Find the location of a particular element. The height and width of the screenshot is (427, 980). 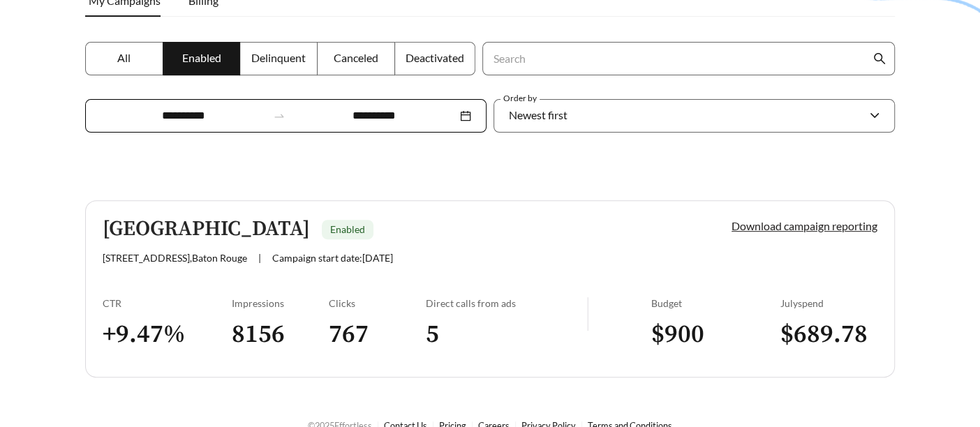

h3: 8156 is located at coordinates (280, 334).